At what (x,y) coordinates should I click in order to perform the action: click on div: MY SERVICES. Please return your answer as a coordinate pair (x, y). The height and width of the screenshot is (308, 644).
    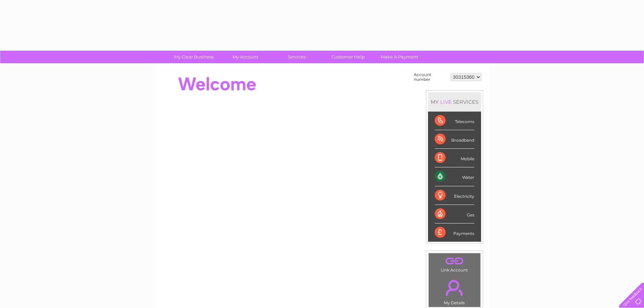
    Looking at the image, I should click on (454, 102).